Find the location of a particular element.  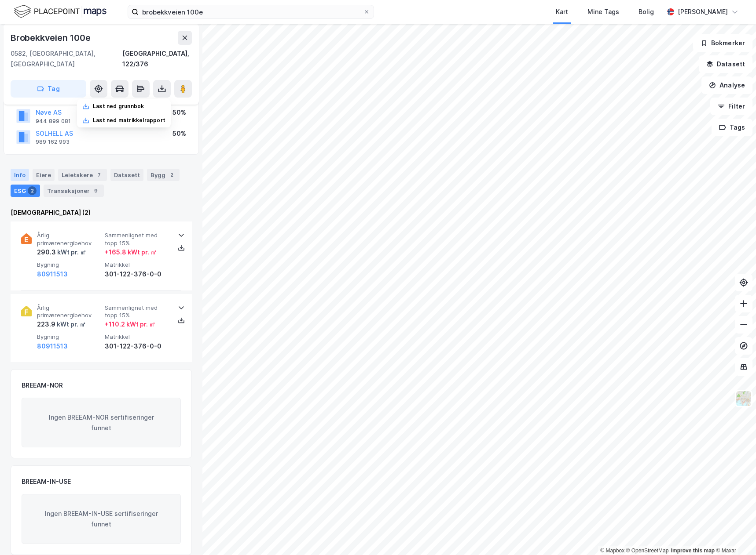

div: Leietakere is located at coordinates (83, 175).